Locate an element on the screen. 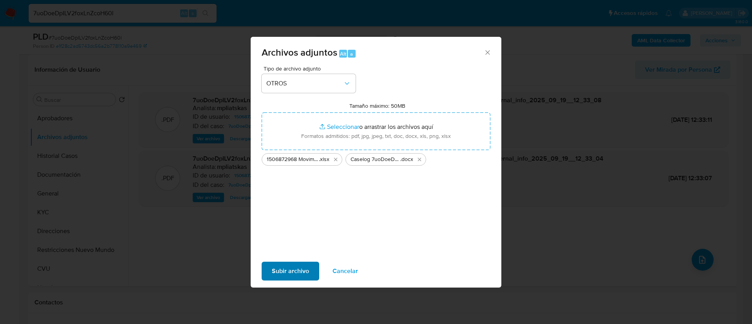  span: Cancelar is located at coordinates (345, 271).